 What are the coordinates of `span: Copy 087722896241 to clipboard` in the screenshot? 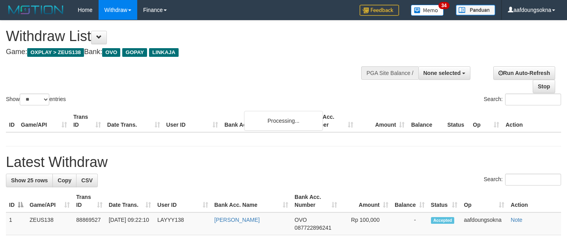 It's located at (313, 227).